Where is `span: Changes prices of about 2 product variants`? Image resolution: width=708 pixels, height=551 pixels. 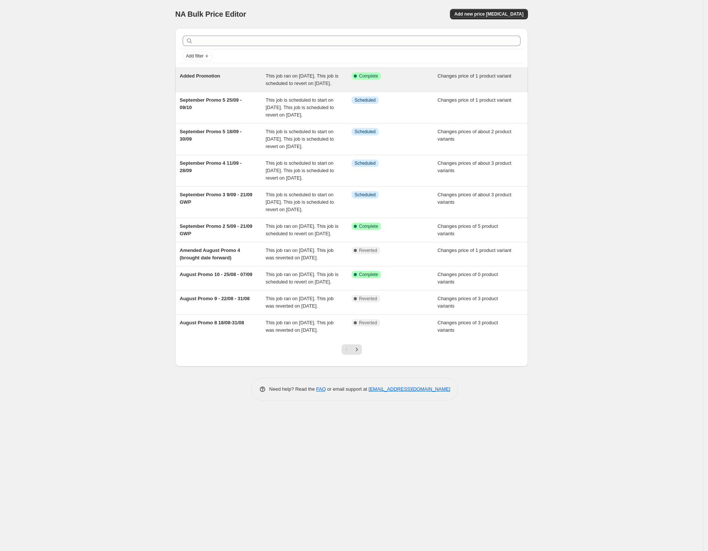 span: Changes prices of about 2 product variants is located at coordinates (474, 135).